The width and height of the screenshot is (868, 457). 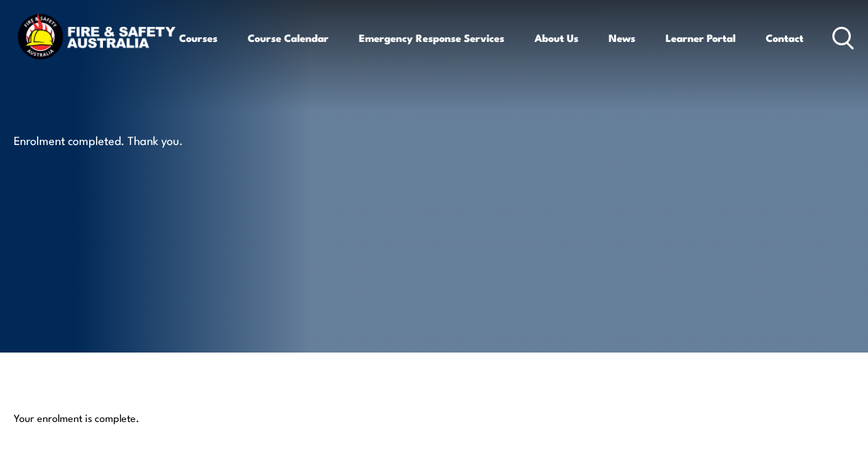 What do you see at coordinates (434, 418) in the screenshot?
I see `p: Your enrolment is complete.` at bounding box center [434, 418].